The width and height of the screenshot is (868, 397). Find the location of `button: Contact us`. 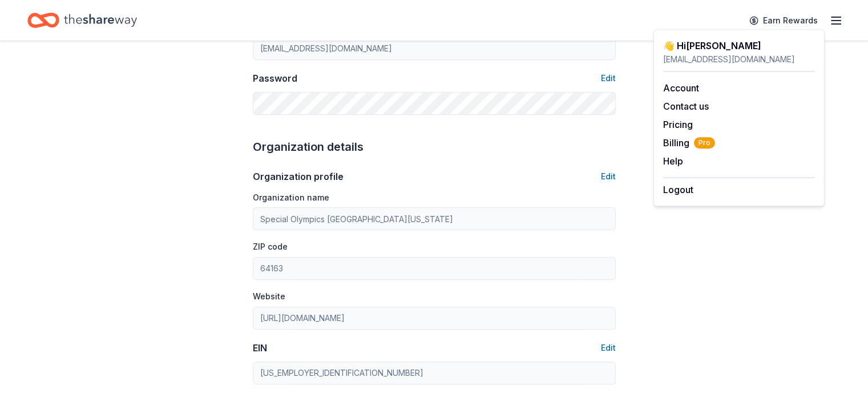

button: Contact us is located at coordinates (686, 106).